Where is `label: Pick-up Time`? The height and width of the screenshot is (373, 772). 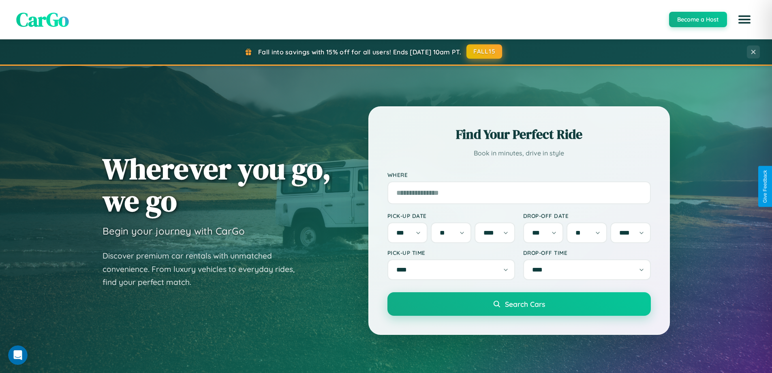
label: Pick-up Time is located at coordinates (451, 252).